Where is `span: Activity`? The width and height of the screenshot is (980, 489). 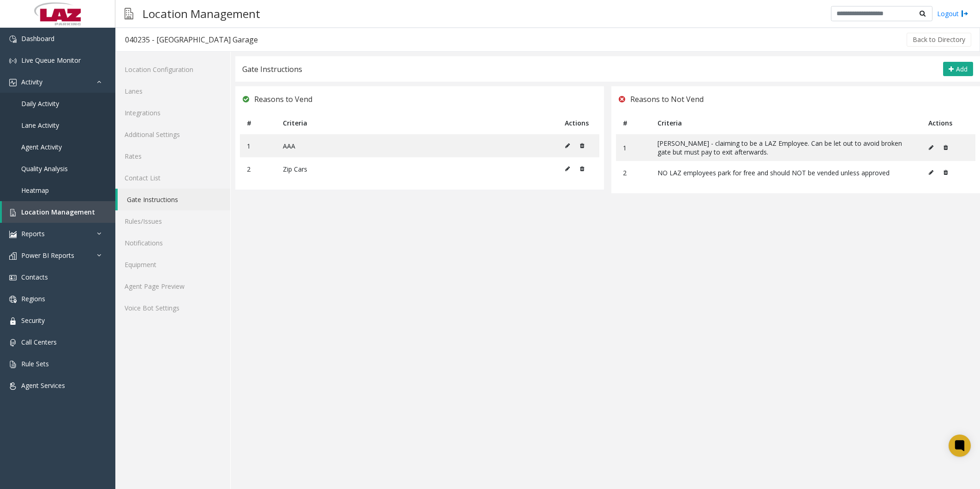 span: Activity is located at coordinates (32, 81).